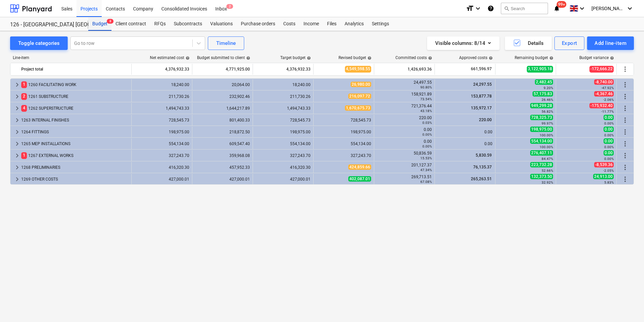  Describe the element at coordinates (100, 24) in the screenshot. I see `a: Budget8` at that location.